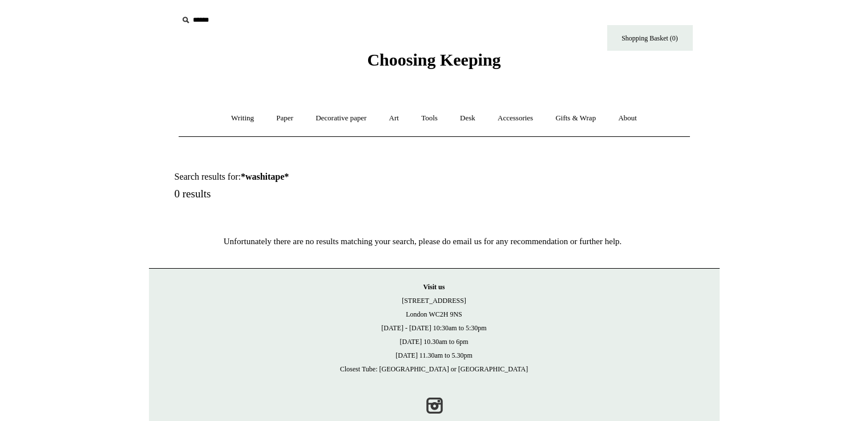 This screenshot has width=868, height=421. Describe the element at coordinates (394, 118) in the screenshot. I see `a: Art` at that location.